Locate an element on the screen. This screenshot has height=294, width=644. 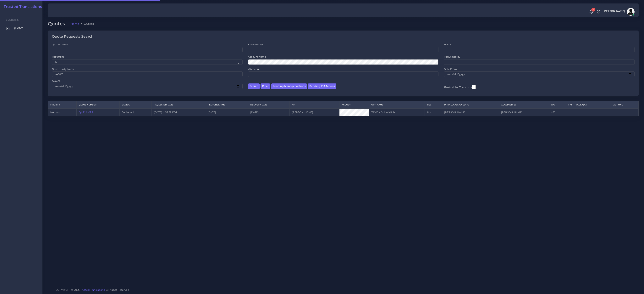
th: REC is located at coordinates (434, 105).